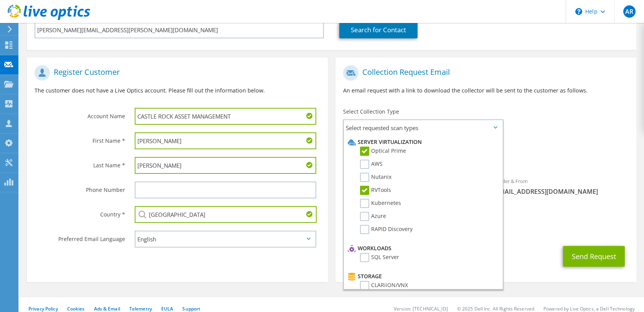  I want to click on label: RAPID Discovery, so click(386, 230).